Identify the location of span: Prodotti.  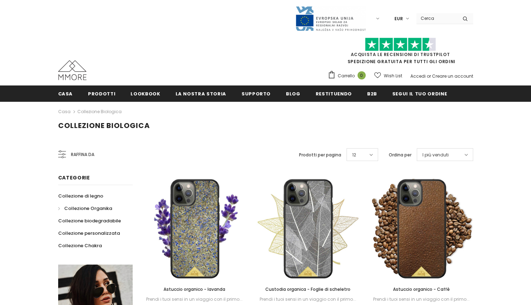
(102, 94).